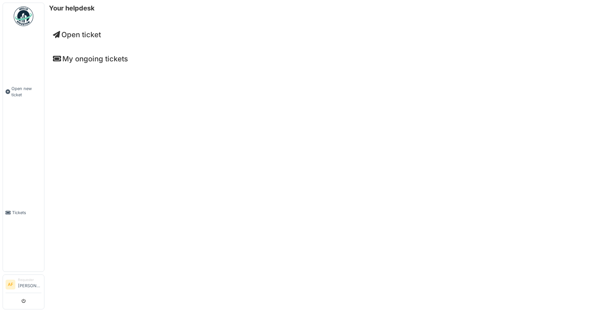 Image resolution: width=609 pixels, height=312 pixels. I want to click on img: Badge_color-CXgf-gQk.svg, so click(24, 16).